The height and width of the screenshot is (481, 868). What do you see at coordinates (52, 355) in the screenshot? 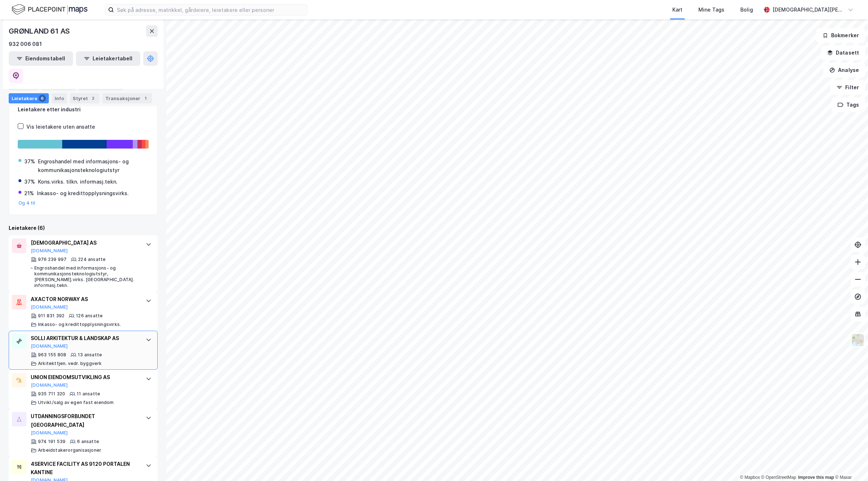
I see `div: 963 155 808` at bounding box center [52, 355].